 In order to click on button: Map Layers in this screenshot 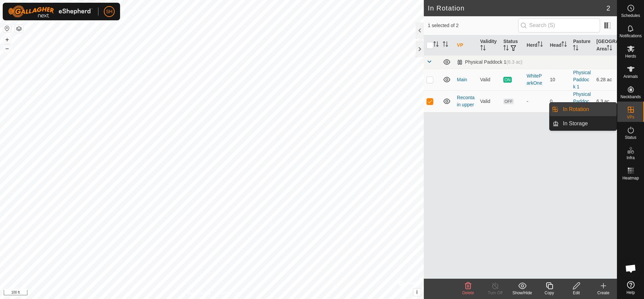, I will do `click(19, 29)`.